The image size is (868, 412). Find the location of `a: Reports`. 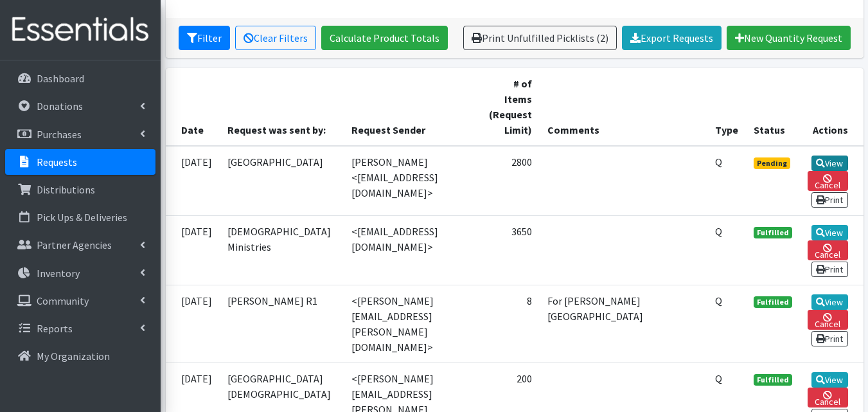

a: Reports is located at coordinates (80, 329).